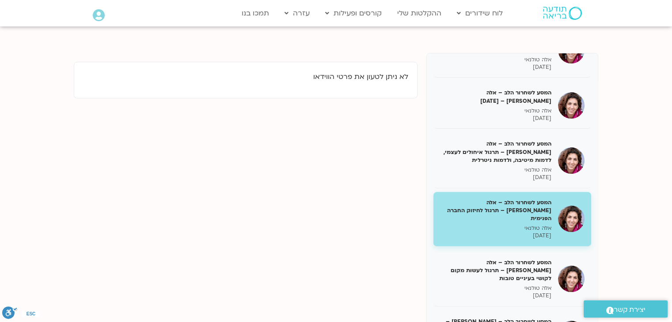  Describe the element at coordinates (571, 219) in the screenshot. I see `img: המסע לשחרור הלב – אלה טולנאי – תרגול לחיזוק החברה הפנימית` at that location.